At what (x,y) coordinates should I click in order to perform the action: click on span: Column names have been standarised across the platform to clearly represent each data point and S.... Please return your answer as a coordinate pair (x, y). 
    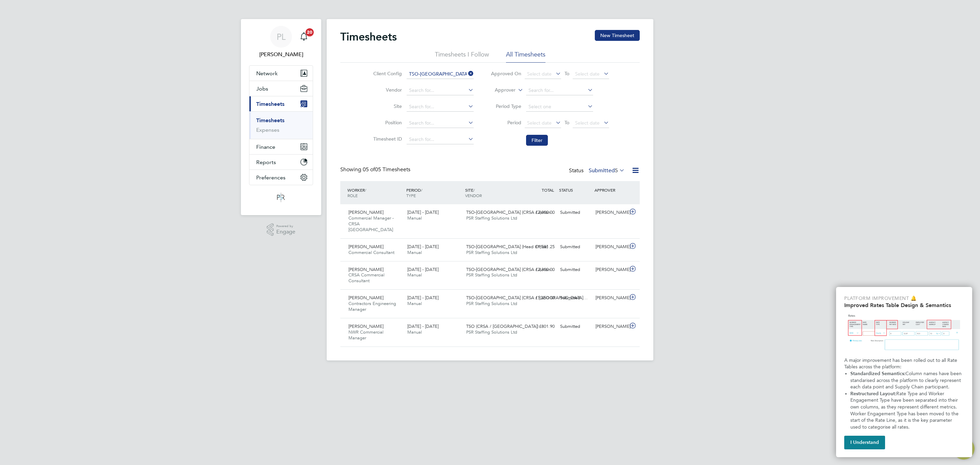
    Looking at the image, I should click on (907, 380).